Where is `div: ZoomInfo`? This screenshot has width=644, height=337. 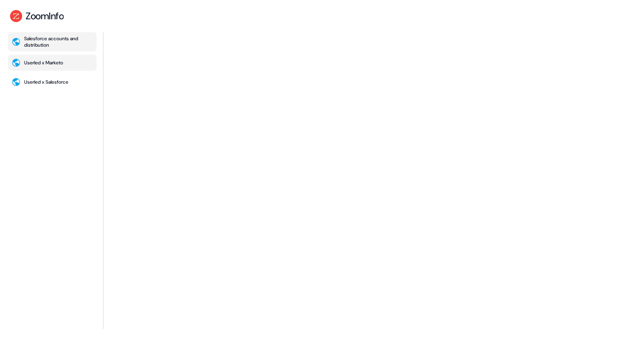 div: ZoomInfo is located at coordinates (45, 16).